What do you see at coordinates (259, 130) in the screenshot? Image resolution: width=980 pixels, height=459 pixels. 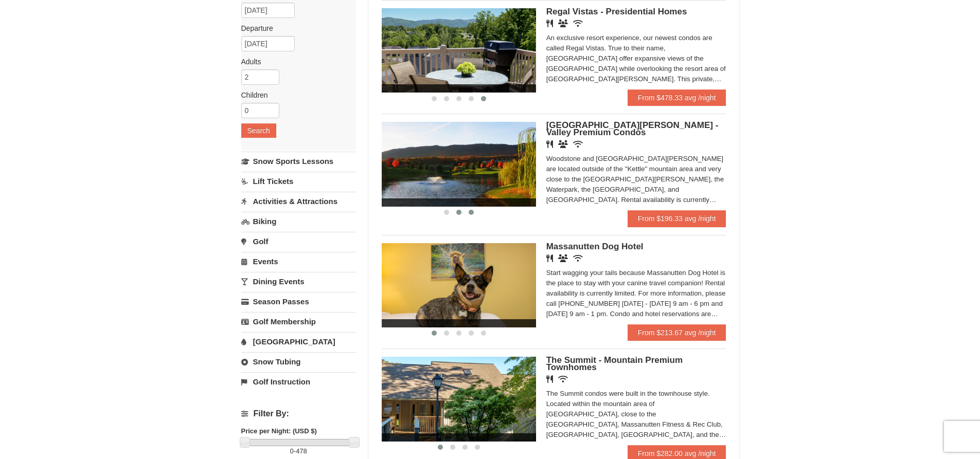 I see `button: Search` at bounding box center [259, 130].